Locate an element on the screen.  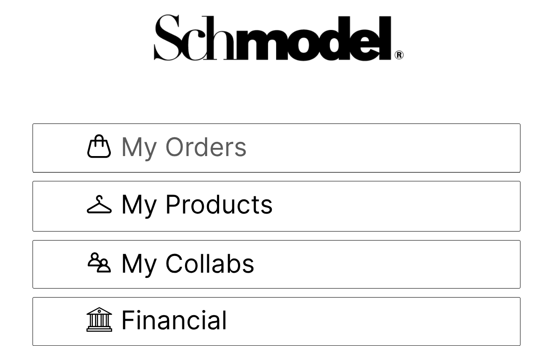
span: Financial is located at coordinates (174, 321).